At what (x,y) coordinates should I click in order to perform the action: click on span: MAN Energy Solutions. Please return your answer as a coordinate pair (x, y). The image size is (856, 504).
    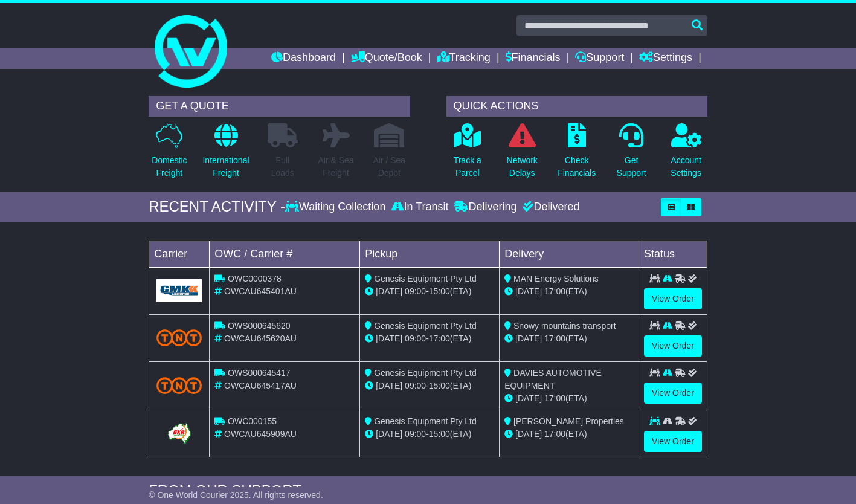
    Looking at the image, I should click on (556, 278).